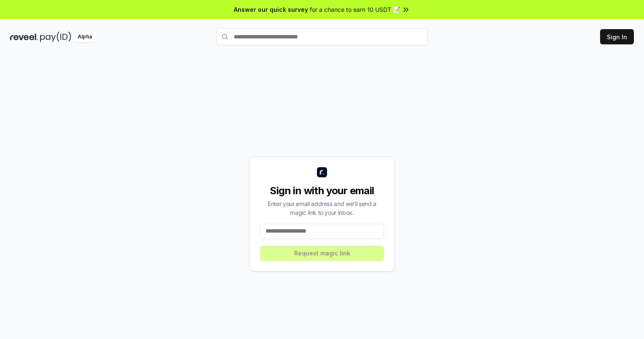 This screenshot has height=339, width=644. What do you see at coordinates (322, 208) in the screenshot?
I see `div: Enter your email address and we’ll send a magic link to your inbox.` at bounding box center [322, 208].